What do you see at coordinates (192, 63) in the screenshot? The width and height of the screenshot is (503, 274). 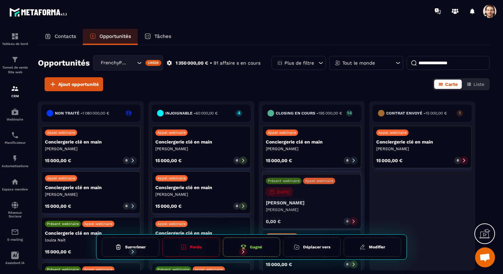 I see `p: 1 350 000,00 €` at bounding box center [192, 63].